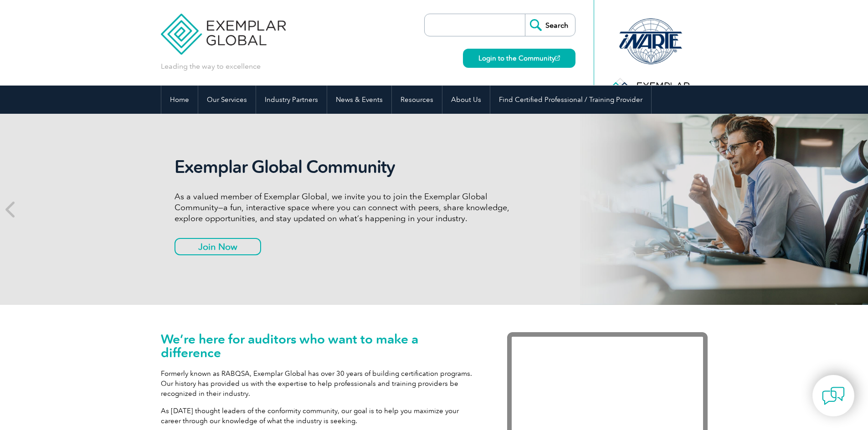 The height and width of the screenshot is (430, 868). Describe the element at coordinates (345, 167) in the screenshot. I see `h2: Exemplar Global Community` at that location.